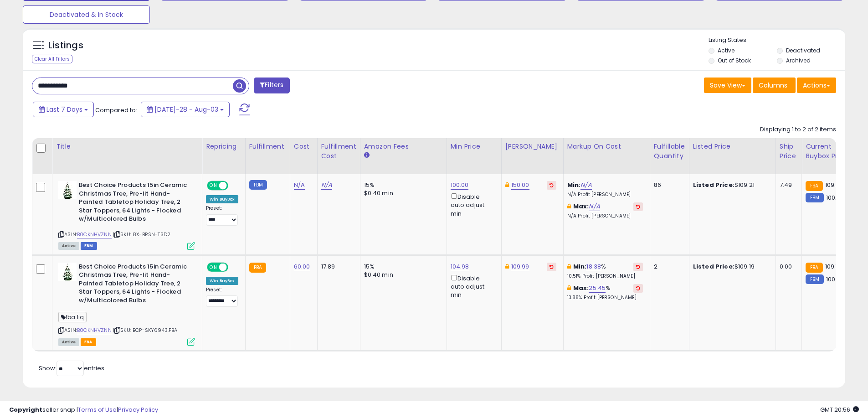  Describe the element at coordinates (460, 267) in the screenshot. I see `a: 104.98` at that location.